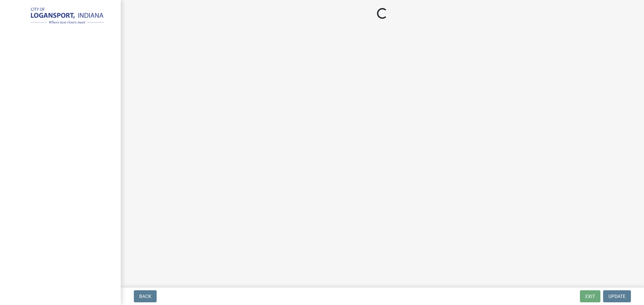 The width and height of the screenshot is (644, 305). Describe the element at coordinates (589, 297) in the screenshot. I see `button: Exit` at that location.